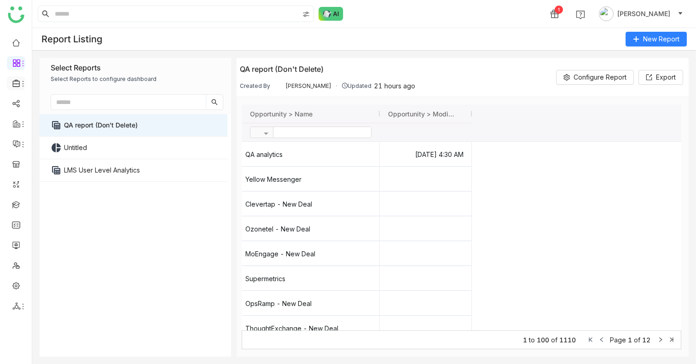  Describe the element at coordinates (660, 77) in the screenshot. I see `button: Export` at that location.